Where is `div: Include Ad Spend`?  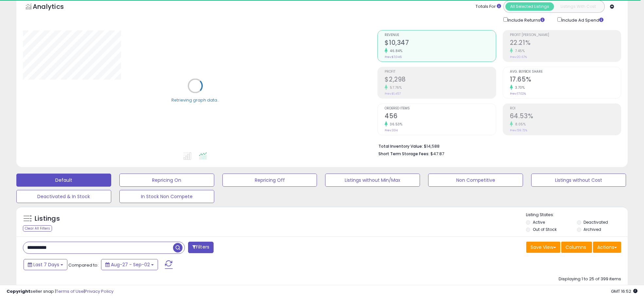
div: Include Ad Spend is located at coordinates (583, 19).